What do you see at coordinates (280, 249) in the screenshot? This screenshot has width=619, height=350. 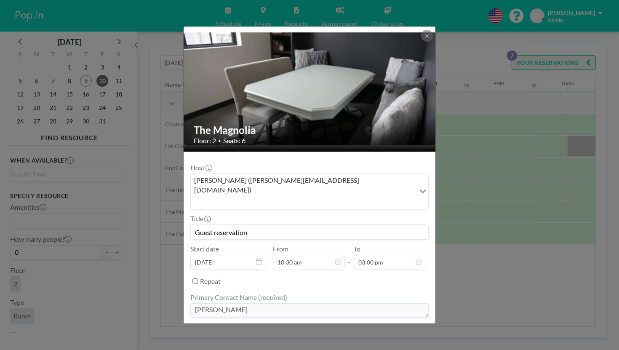 I see `label: From` at bounding box center [280, 249].